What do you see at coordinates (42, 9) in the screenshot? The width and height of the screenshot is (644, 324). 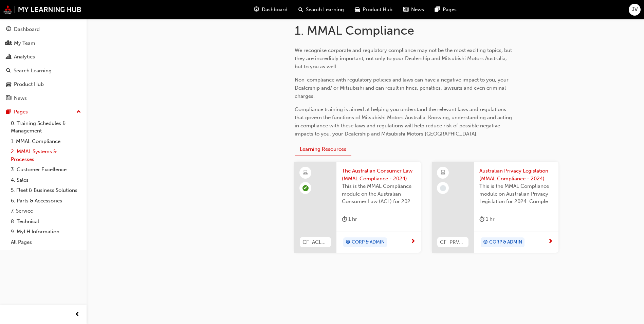 I see `img: mmal` at bounding box center [42, 9].